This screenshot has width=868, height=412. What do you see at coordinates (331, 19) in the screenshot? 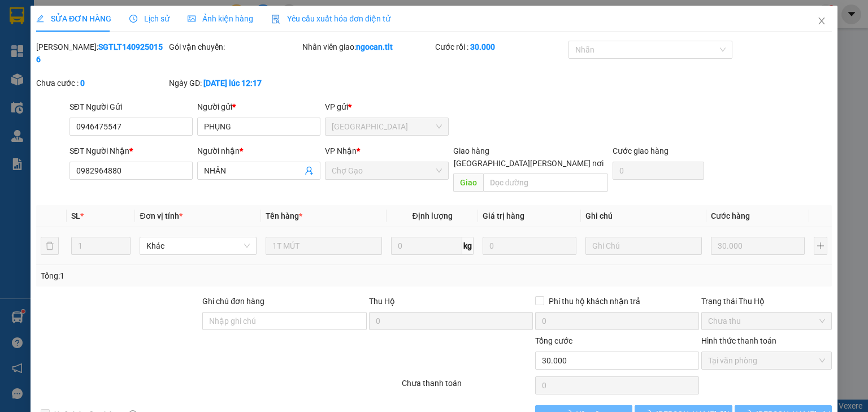
I see `span: Yêu cầu xuất hóa đơn điện tử` at bounding box center [331, 19].